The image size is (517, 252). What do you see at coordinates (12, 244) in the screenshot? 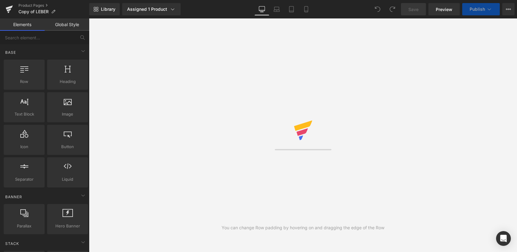
I see `span: Stack` at bounding box center [12, 244].